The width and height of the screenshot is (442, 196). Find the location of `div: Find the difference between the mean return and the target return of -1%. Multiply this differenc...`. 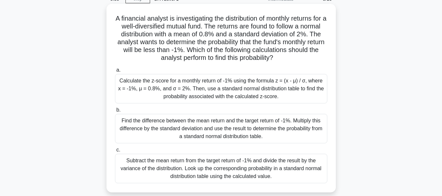

div: Find the difference between the mean return and the target return of -1%. Multiply this differenc... is located at coordinates (221, 129).